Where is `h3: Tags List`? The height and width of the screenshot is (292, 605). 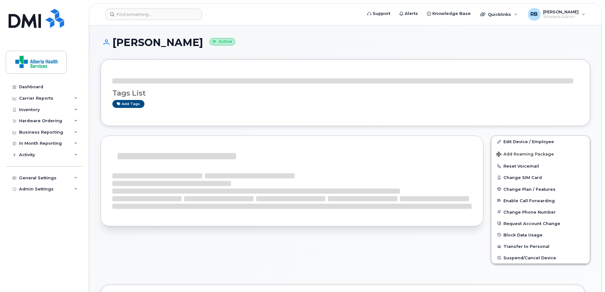
h3: Tags List is located at coordinates (345, 93).